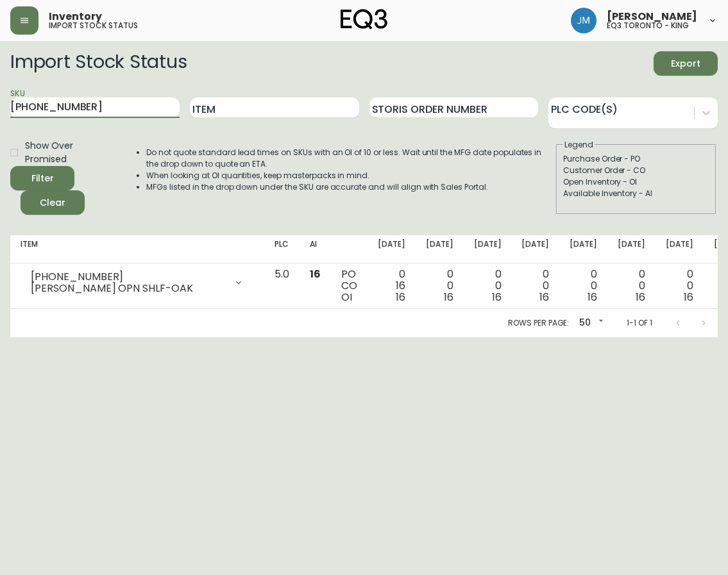 Image resolution: width=728 pixels, height=575 pixels. Describe the element at coordinates (636, 193) in the screenshot. I see `div: Available Inventory - AI` at that location.